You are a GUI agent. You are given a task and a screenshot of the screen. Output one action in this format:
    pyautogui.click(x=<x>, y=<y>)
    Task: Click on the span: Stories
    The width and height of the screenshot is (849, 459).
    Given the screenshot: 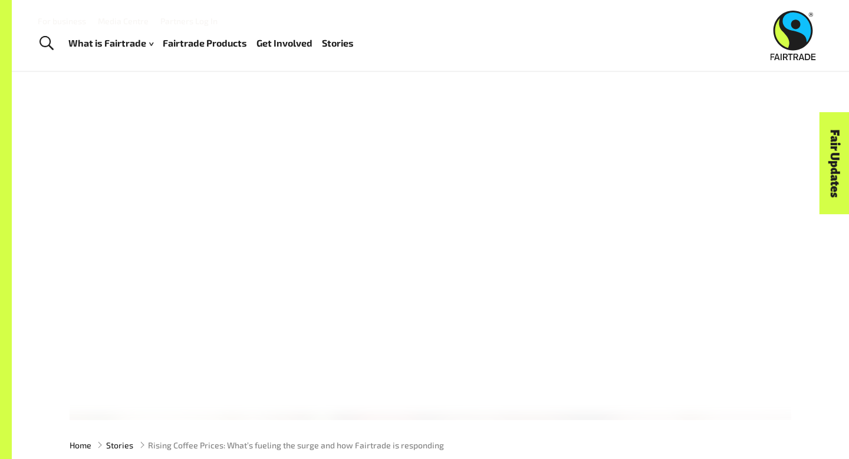 What is the action you would take?
    pyautogui.click(x=120, y=445)
    